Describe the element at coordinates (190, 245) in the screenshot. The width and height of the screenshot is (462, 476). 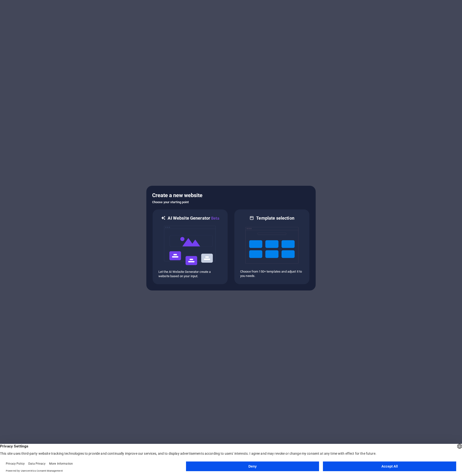
I see `img: ai` at that location.